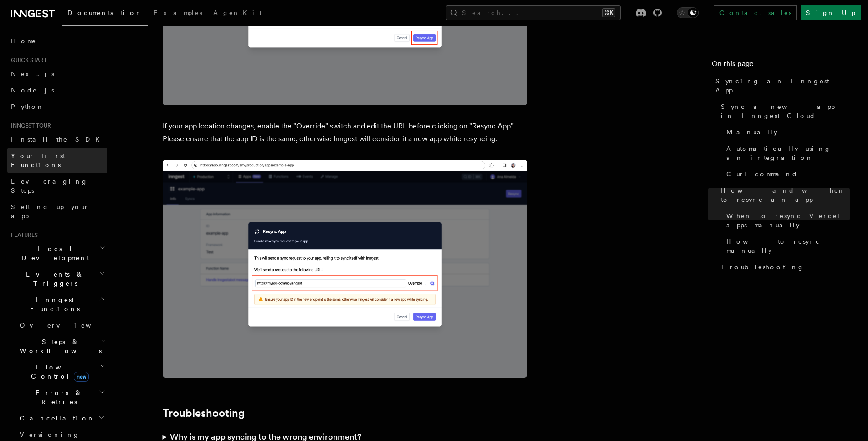  What do you see at coordinates (788, 220) in the screenshot?
I see `span: When to resync Vercel apps manually` at bounding box center [788, 220].